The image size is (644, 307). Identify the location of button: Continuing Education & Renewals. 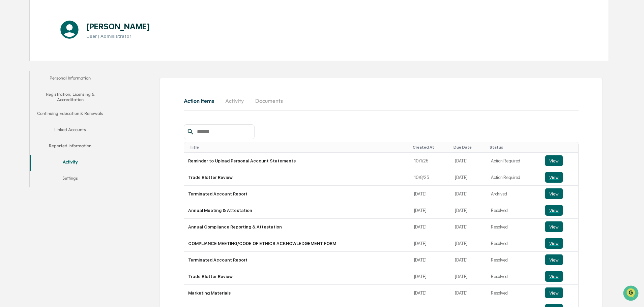
(70, 115).